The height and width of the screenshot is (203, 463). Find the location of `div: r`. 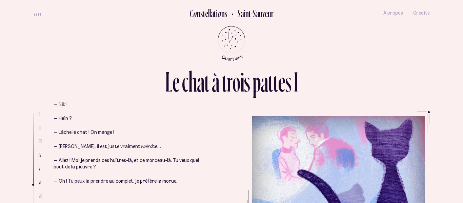

div: r is located at coordinates (229, 82).